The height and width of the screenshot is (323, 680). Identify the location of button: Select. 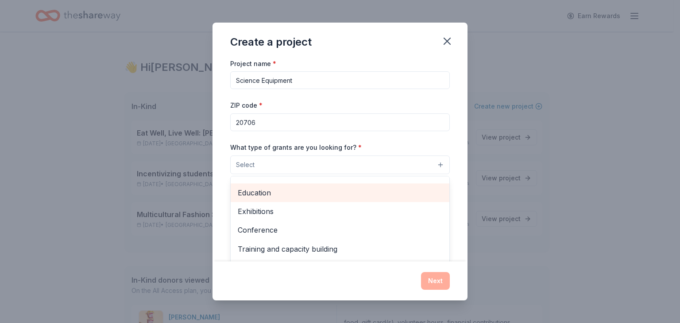
(340, 165).